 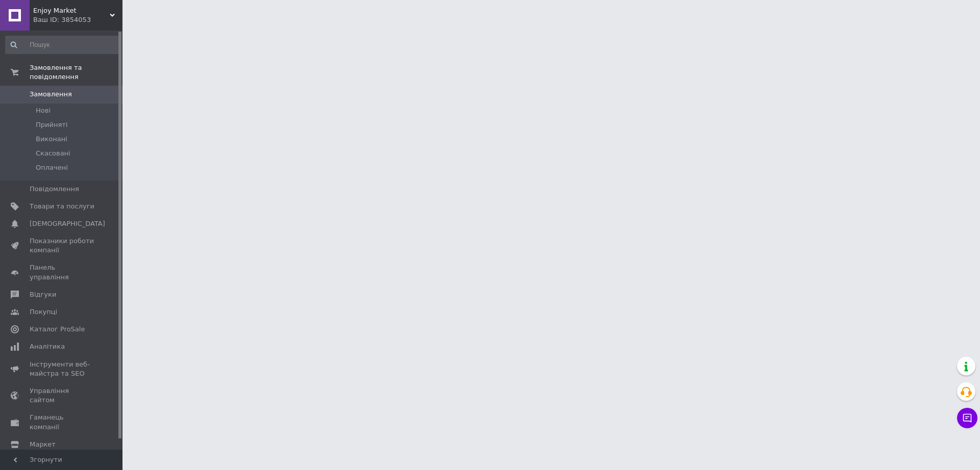 I want to click on span: Каталог ProSale, so click(x=57, y=329).